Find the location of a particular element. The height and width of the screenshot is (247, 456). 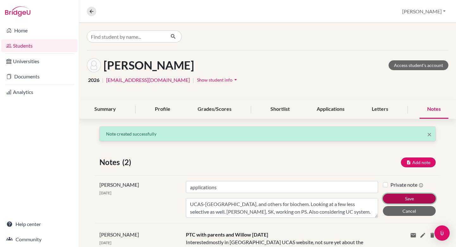

span: (2) is located at coordinates (128, 162).